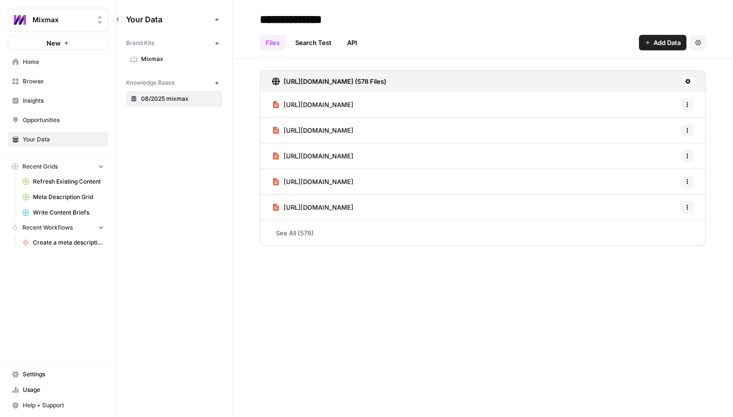  I want to click on span: Add Data, so click(667, 43).